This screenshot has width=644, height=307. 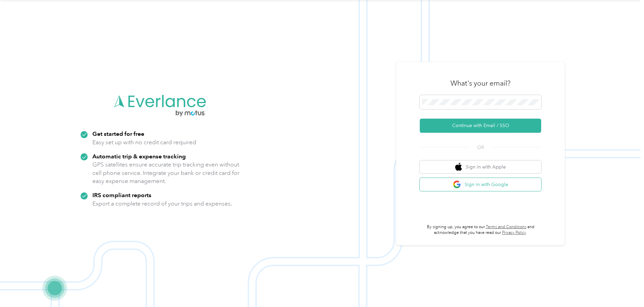 I want to click on p: By signing up, you agree to our and acknowledge that you have read our ., so click(x=480, y=230).